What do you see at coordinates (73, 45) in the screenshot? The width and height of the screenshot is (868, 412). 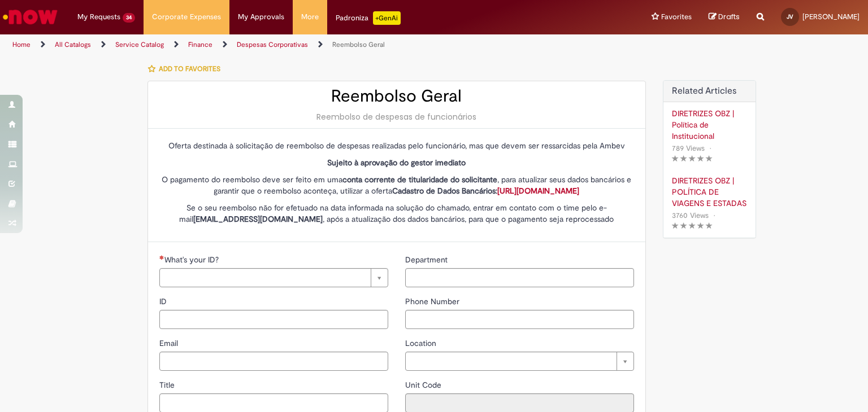 I see `a: All Catalogs` at bounding box center [73, 45].